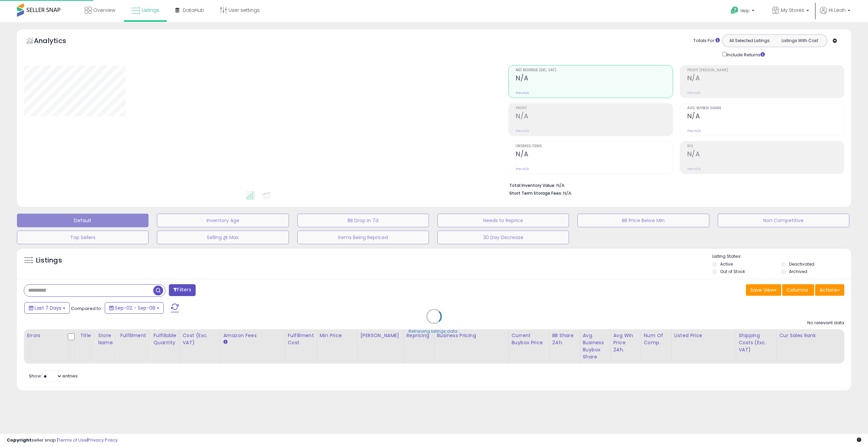 Image resolution: width=868 pixels, height=447 pixels. I want to click on button: Non Competitive, so click(784, 220).